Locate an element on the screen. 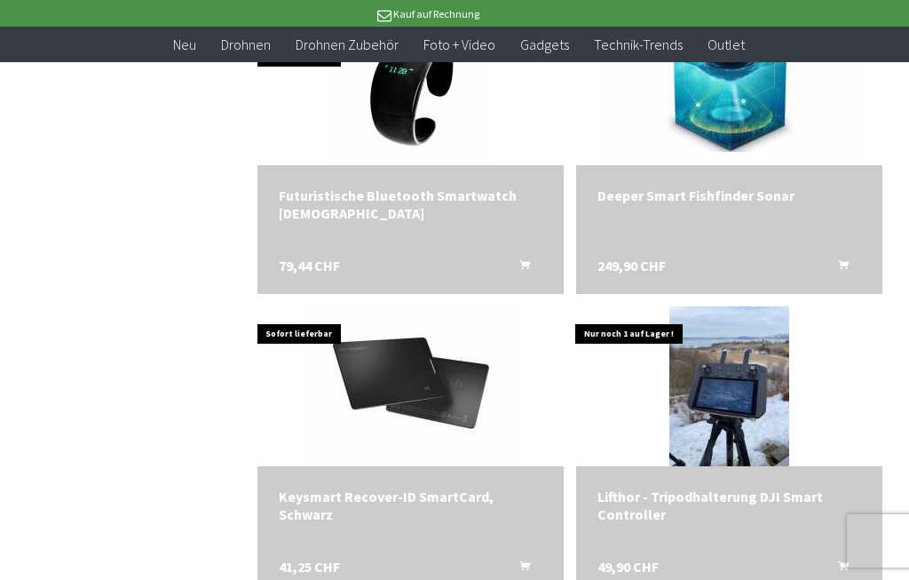 The image size is (909, 580). a: Gadgets is located at coordinates (544, 44).